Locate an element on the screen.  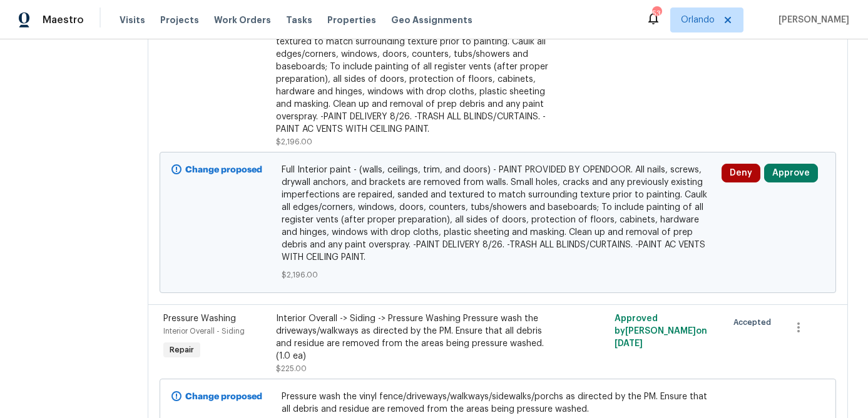
span: Properties is located at coordinates (352, 20).